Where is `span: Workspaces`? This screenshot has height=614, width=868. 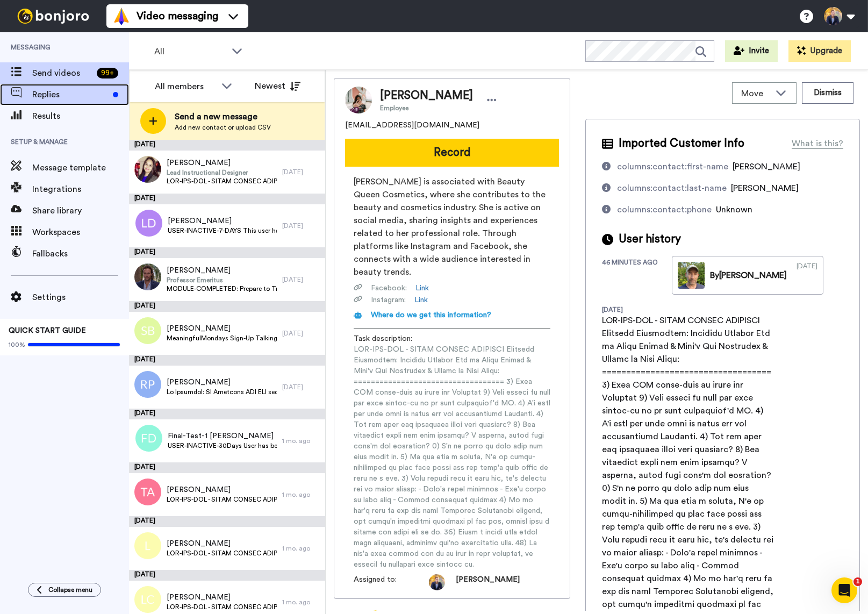 span: Workspaces is located at coordinates (80, 233).